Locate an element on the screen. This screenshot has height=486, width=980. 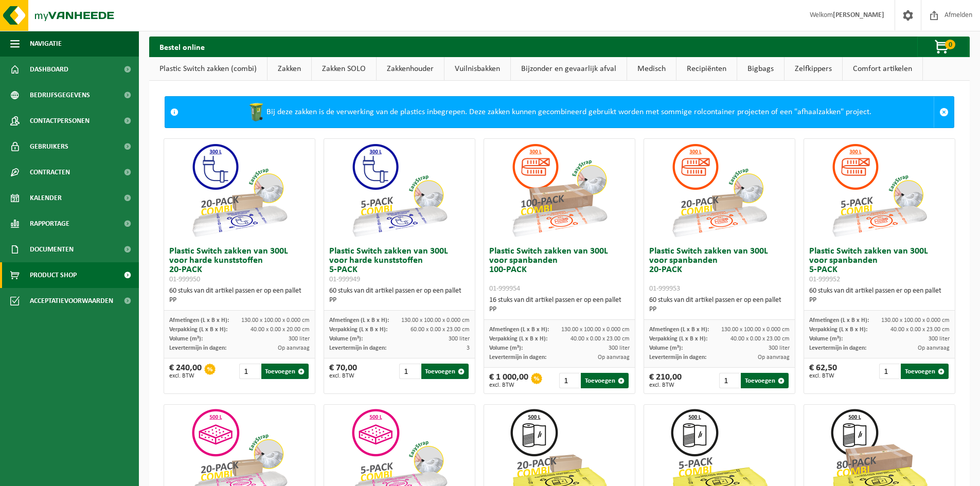
a: Plastic Switch zakken (combi) is located at coordinates (208, 69).